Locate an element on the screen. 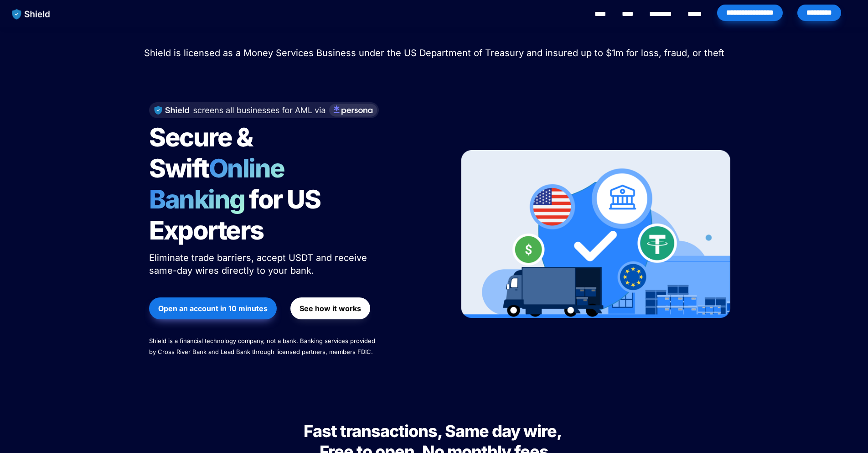  span: Shield is licensed as a Money Services Business under the US Department of Treasury and insured u... is located at coordinates (434, 53).